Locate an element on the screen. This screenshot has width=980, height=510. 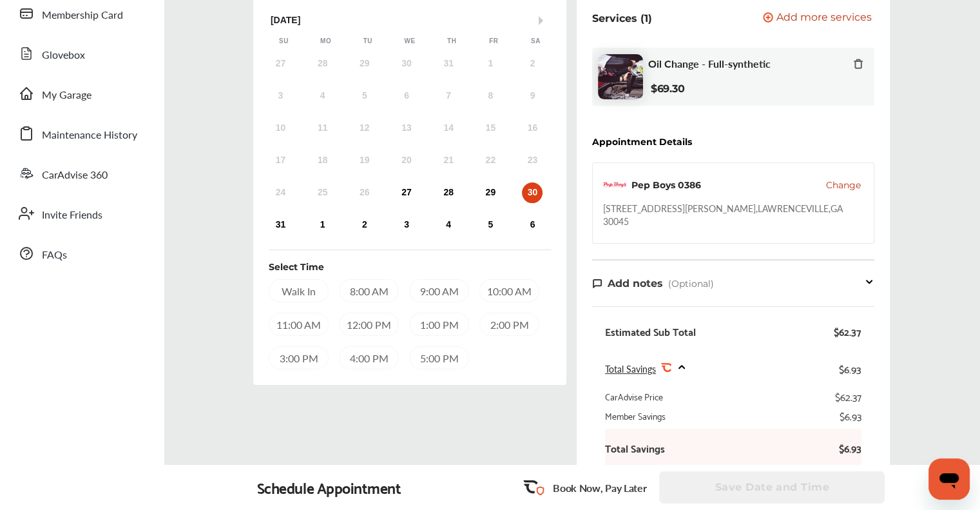
div: Not available Tuesday, August 19th, 2025 is located at coordinates (364, 161).